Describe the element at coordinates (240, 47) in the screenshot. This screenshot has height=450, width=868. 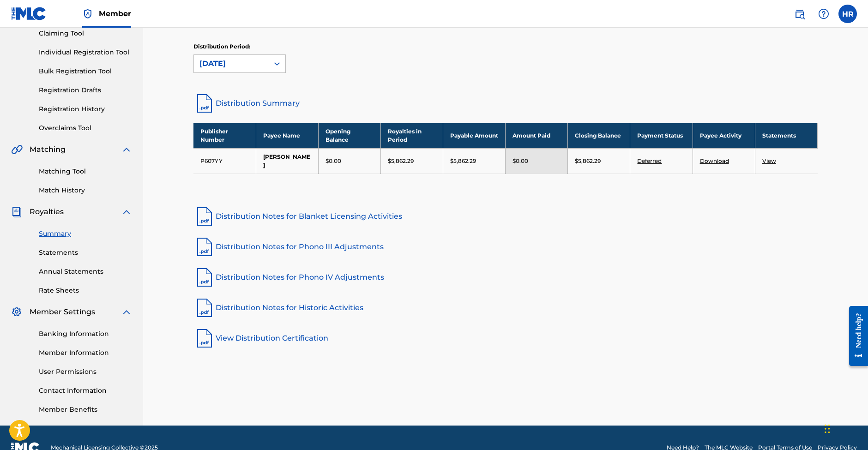
I see `p: Distribution Period:` at that location.